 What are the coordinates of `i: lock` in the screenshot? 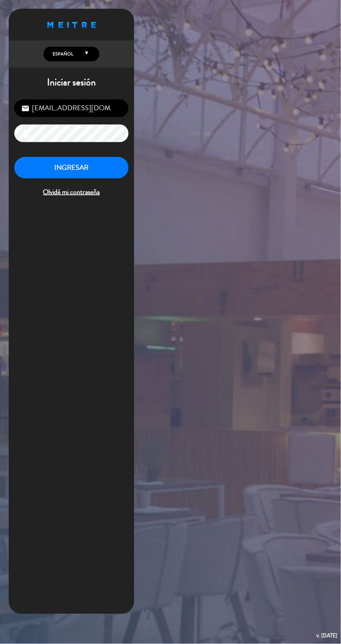 It's located at (25, 133).